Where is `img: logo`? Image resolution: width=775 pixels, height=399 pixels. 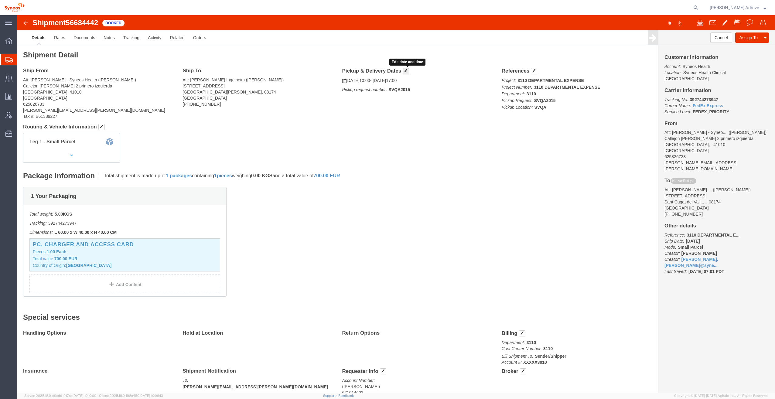
img: logo is located at coordinates (14, 8).